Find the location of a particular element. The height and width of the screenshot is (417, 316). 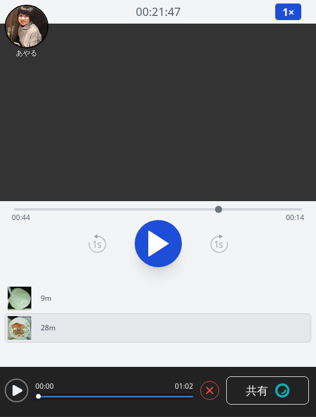

a: 00:21:47 is located at coordinates (158, 12).